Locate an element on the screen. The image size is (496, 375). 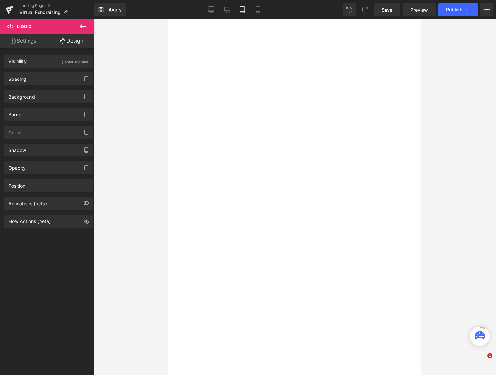
span: Publish is located at coordinates (454, 10).